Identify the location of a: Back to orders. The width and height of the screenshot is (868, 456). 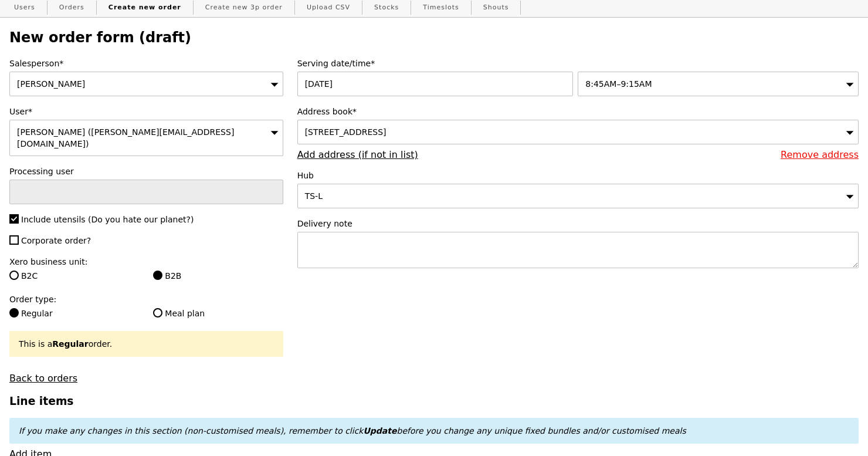
(43, 378).